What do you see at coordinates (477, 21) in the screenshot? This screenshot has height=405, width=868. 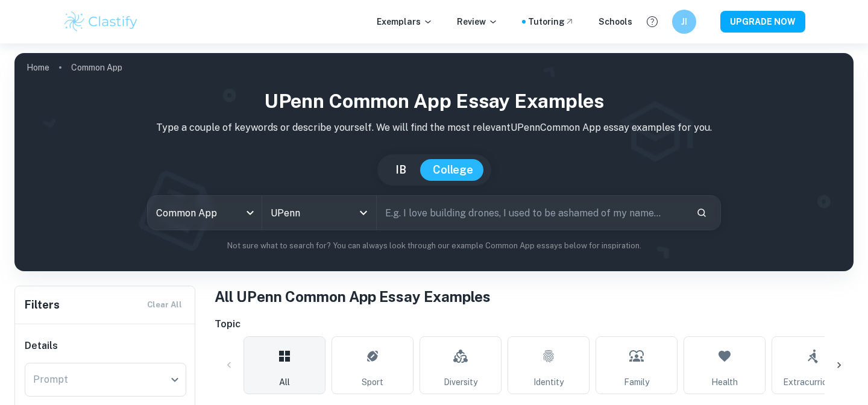 I see `p: Review` at bounding box center [477, 21].